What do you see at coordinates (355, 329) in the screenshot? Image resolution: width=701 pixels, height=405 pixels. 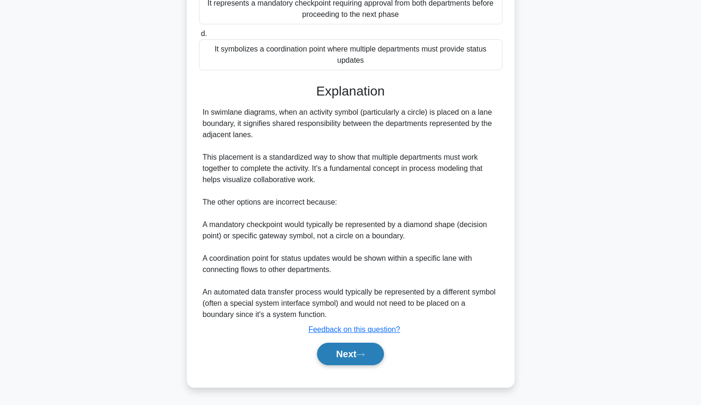 I see `u: Feedback on this question?` at bounding box center [355, 329].